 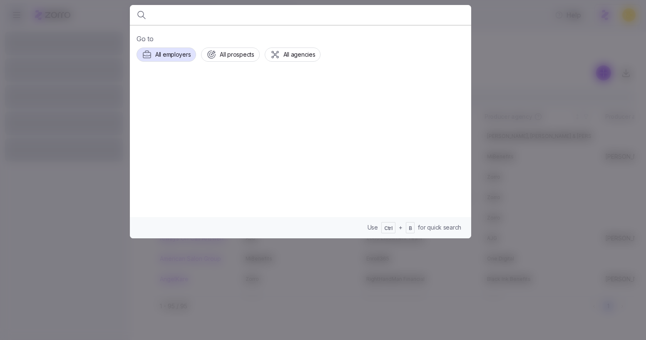 What do you see at coordinates (237, 55) in the screenshot?
I see `span: All prospects` at bounding box center [237, 55].